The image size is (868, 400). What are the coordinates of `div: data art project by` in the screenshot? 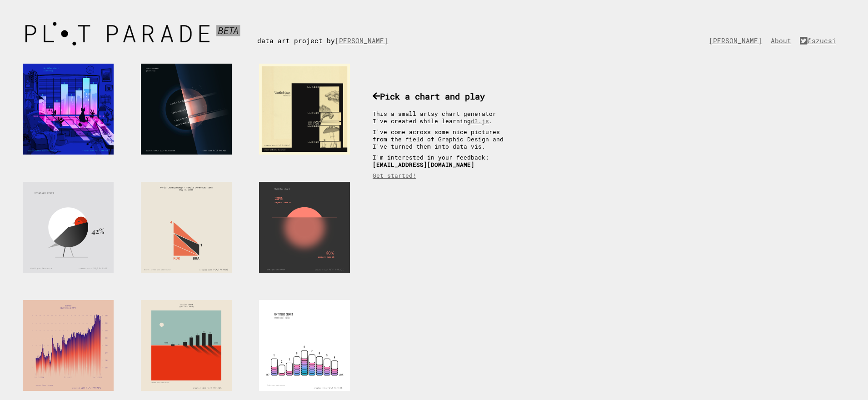 It's located at (329, 32).